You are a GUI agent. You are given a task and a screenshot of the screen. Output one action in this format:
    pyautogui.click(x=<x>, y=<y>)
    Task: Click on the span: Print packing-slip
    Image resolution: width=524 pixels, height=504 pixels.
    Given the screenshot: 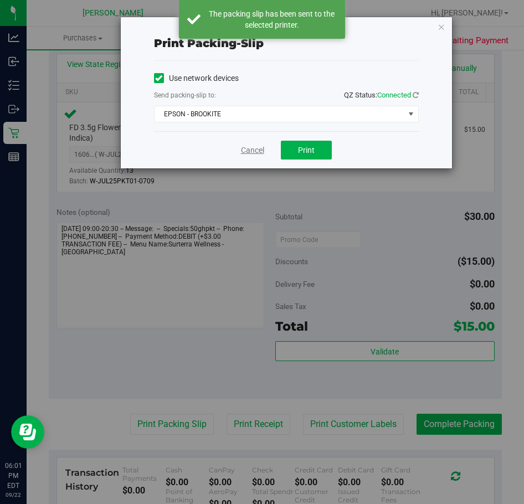 What is the action you would take?
    pyautogui.click(x=209, y=43)
    